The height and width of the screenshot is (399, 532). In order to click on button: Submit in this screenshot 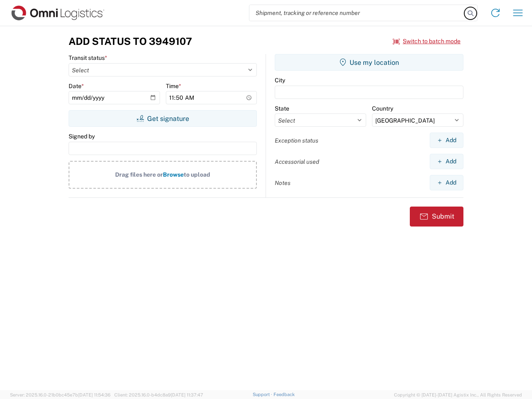, I will do `click(436, 216)`.